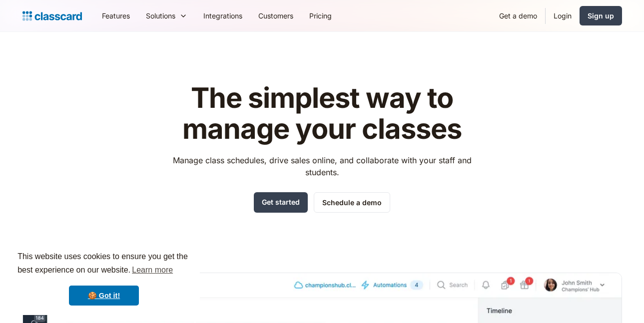 The width and height of the screenshot is (644, 323). Describe the element at coordinates (152, 270) in the screenshot. I see `a: learn more about cookies` at that location.